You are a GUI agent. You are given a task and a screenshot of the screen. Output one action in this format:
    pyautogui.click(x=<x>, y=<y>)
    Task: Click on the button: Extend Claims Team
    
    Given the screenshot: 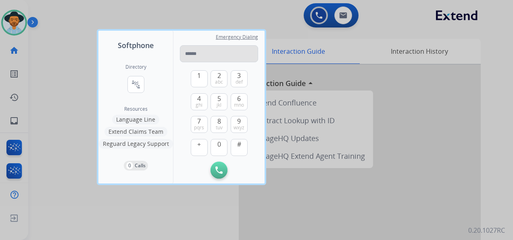 What is the action you would take?
    pyautogui.click(x=136, y=132)
    